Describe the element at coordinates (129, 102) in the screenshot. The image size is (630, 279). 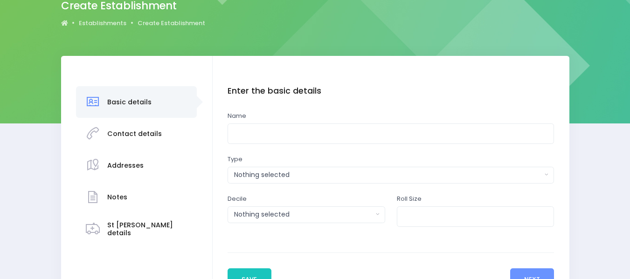
I see `h3: Basic details` at that location.